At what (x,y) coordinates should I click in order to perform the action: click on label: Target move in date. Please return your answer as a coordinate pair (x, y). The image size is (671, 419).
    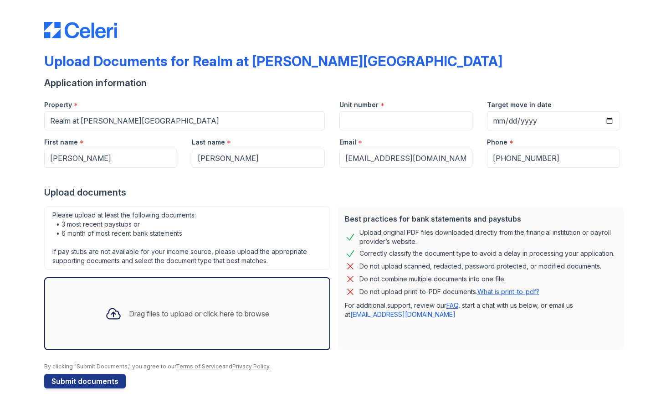
    Looking at the image, I should click on (519, 105).